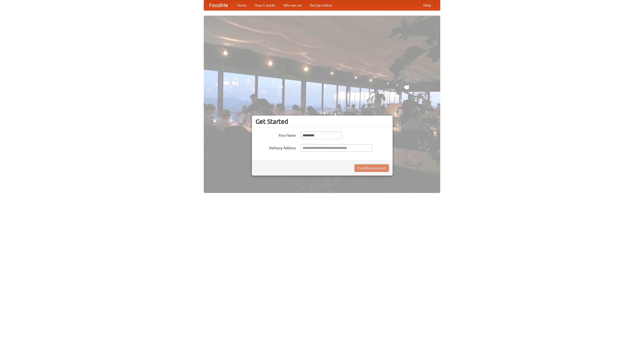 This screenshot has height=356, width=644. Describe the element at coordinates (322, 121) in the screenshot. I see `h3: Get Started` at that location.